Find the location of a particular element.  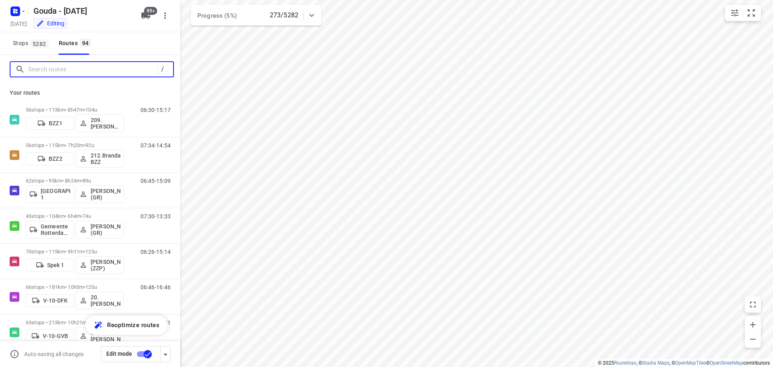

p: 273/5282 is located at coordinates (284, 15).